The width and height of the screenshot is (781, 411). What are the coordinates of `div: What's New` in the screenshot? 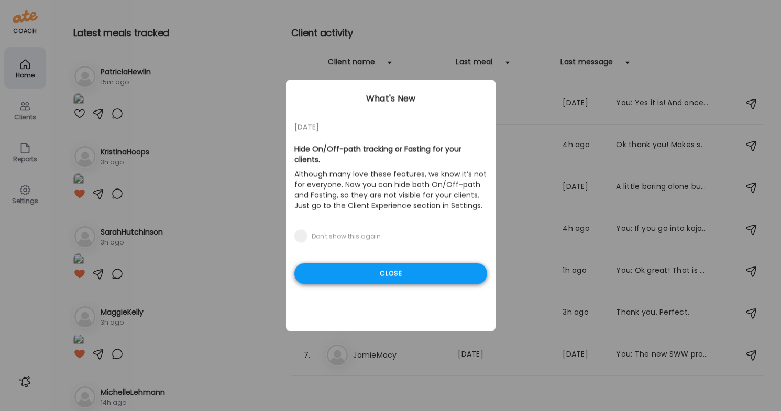 It's located at (391, 99).